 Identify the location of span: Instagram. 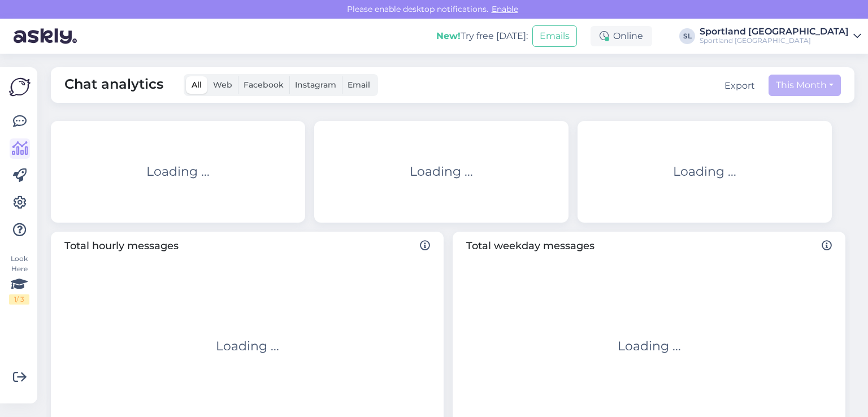
(315, 85).